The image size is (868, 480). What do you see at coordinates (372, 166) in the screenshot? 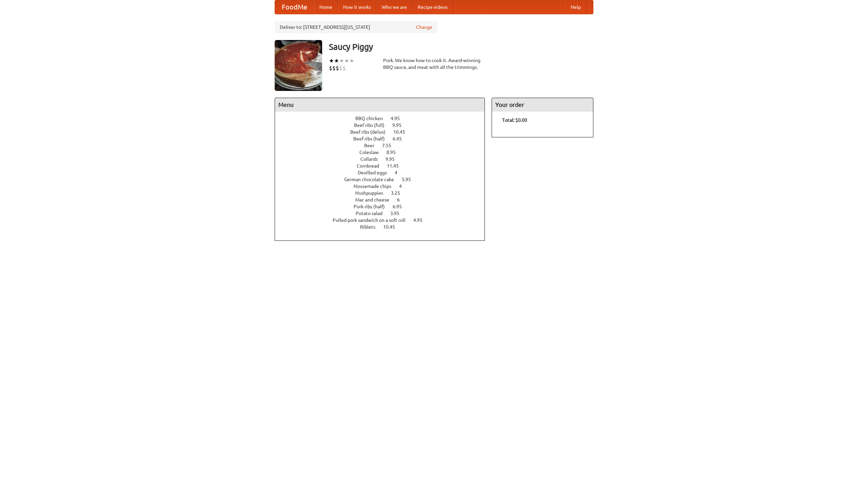
I see `span: Cornbread` at bounding box center [372, 166].